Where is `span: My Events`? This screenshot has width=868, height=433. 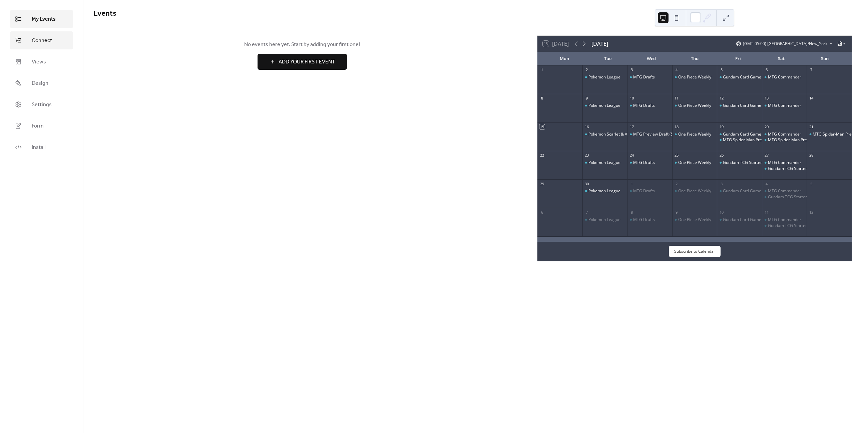
span: My Events is located at coordinates (44, 19).